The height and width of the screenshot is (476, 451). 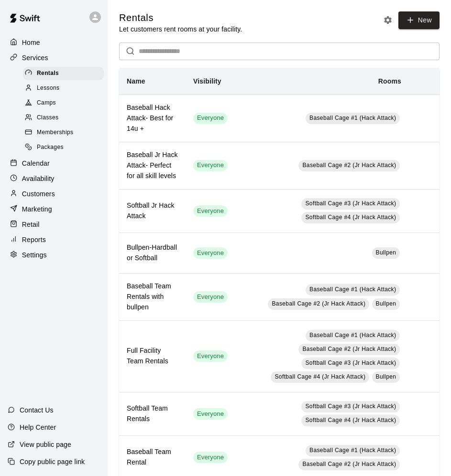 What do you see at coordinates (390, 81) in the screenshot?
I see `b: Rooms` at bounding box center [390, 81].